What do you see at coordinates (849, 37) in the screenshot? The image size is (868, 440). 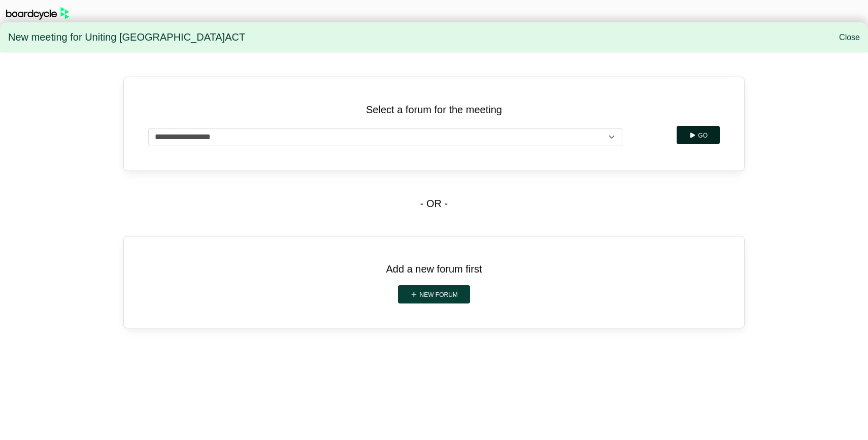 I see `a: Close` at bounding box center [849, 37].